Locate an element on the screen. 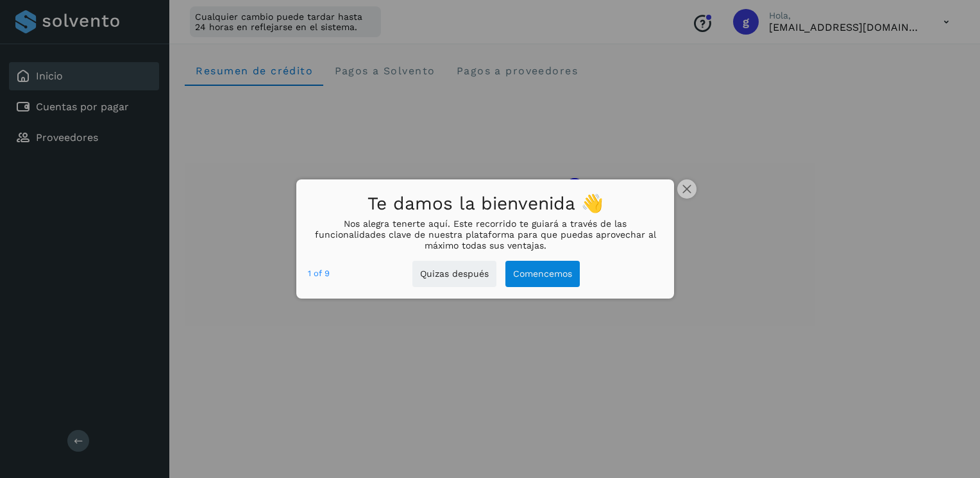 This screenshot has width=980, height=478. div: step 1 of 9 is located at coordinates (319, 274).